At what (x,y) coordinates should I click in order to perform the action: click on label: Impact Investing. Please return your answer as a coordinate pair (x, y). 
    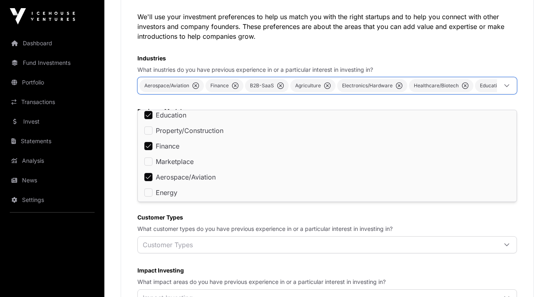
    Looking at the image, I should click on (327, 270).